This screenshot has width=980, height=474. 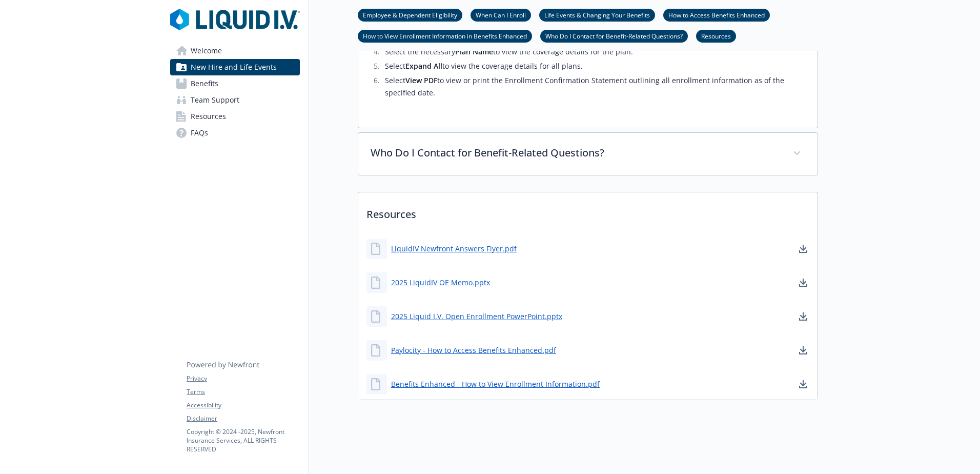 What do you see at coordinates (243, 392) in the screenshot?
I see `a: Terms` at bounding box center [243, 392].